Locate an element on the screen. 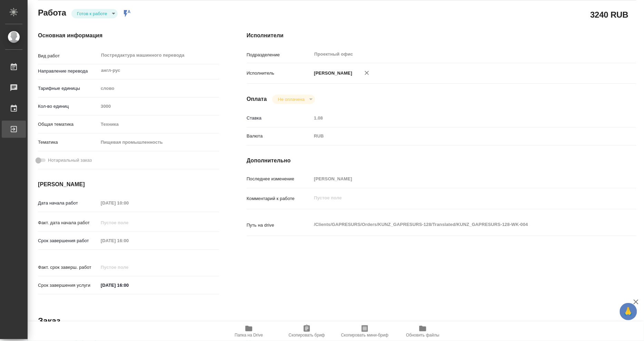 Image resolution: width=644 pixels, height=341 pixels. span: Скопировать бриф is located at coordinates (306, 335).